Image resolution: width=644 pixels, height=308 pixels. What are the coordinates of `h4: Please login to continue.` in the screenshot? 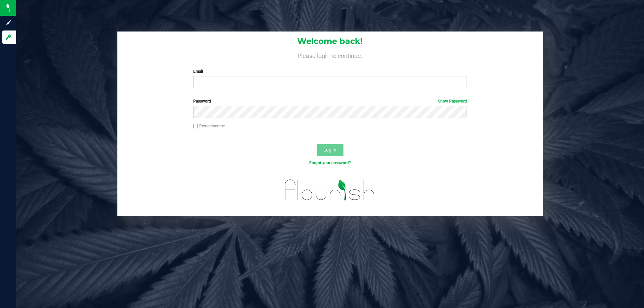 It's located at (330, 55).